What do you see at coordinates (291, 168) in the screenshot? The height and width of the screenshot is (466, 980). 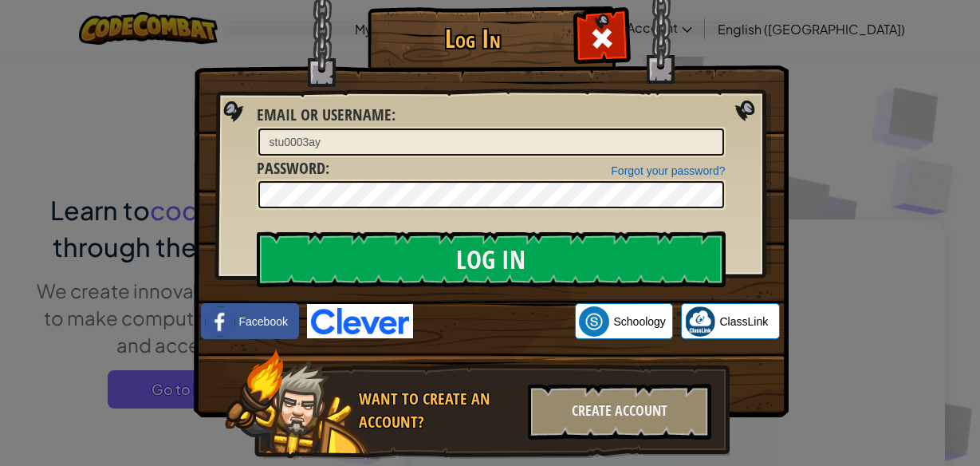 I see `span: Password` at bounding box center [291, 168].